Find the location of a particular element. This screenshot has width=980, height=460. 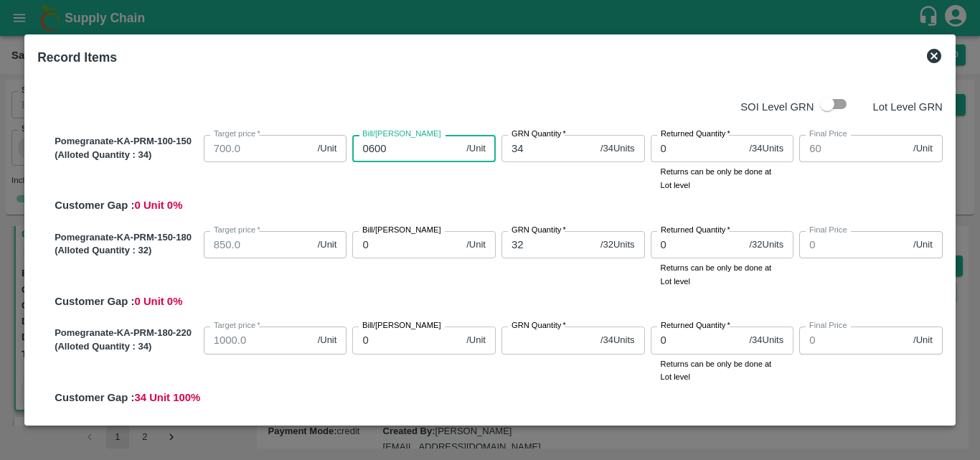

p: SOI Level GRN is located at coordinates (777, 107).